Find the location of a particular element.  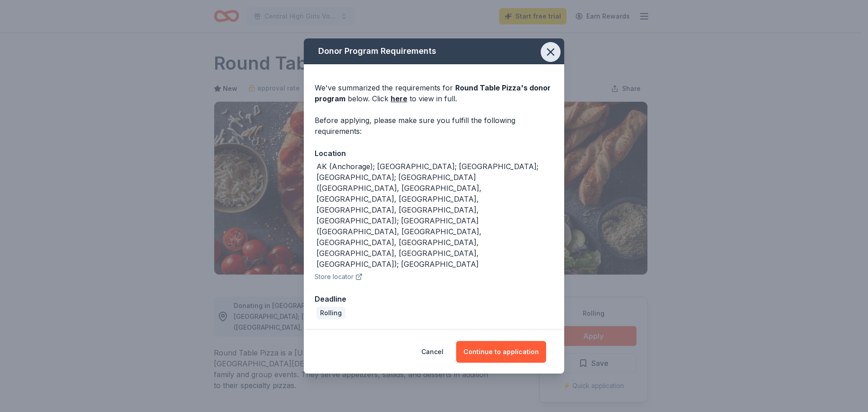

div: Donor Program Requirements is located at coordinates (434, 51).